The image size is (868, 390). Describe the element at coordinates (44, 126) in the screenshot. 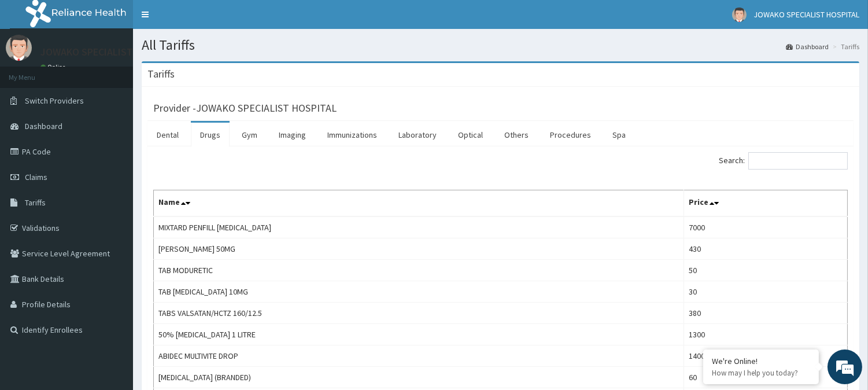

I see `span: Dashboard` at that location.